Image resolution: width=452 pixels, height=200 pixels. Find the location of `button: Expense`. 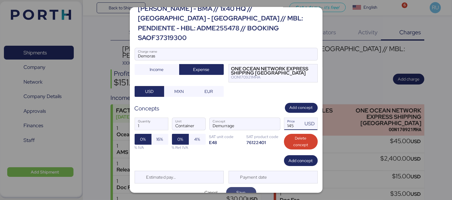

button: Expense is located at coordinates (202, 70).